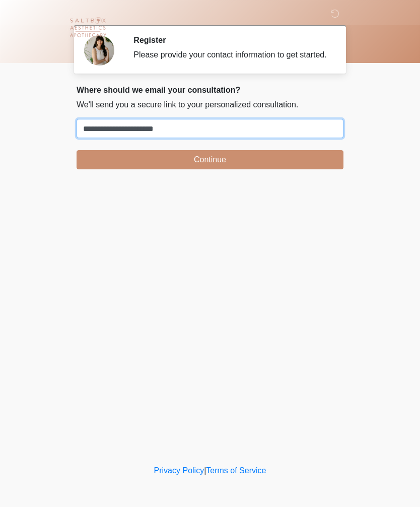  What do you see at coordinates (210, 160) in the screenshot?
I see `button: Continue` at bounding box center [210, 160].